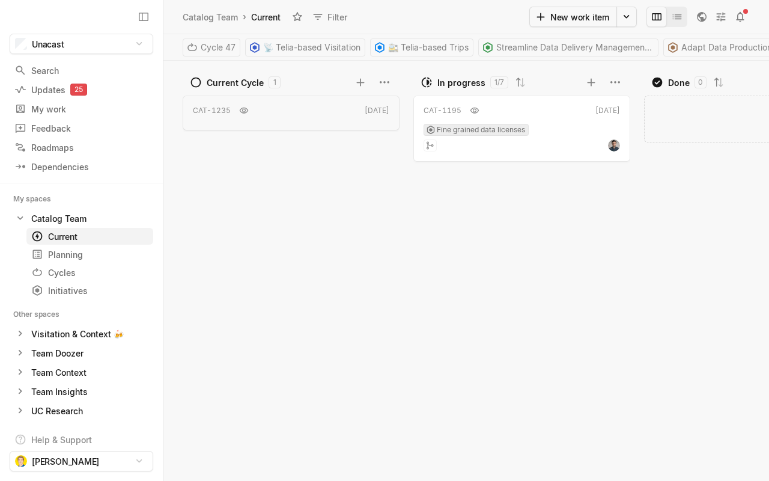  Describe the element at coordinates (90, 254) in the screenshot. I see `div: Planning` at that location.